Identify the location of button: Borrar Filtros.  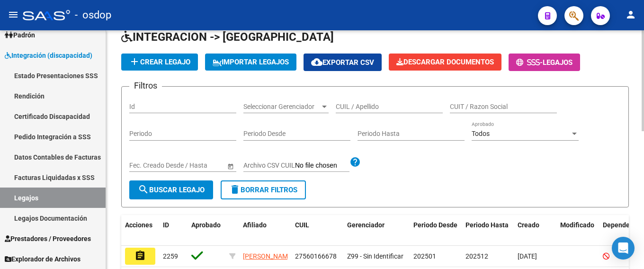
(263, 190).